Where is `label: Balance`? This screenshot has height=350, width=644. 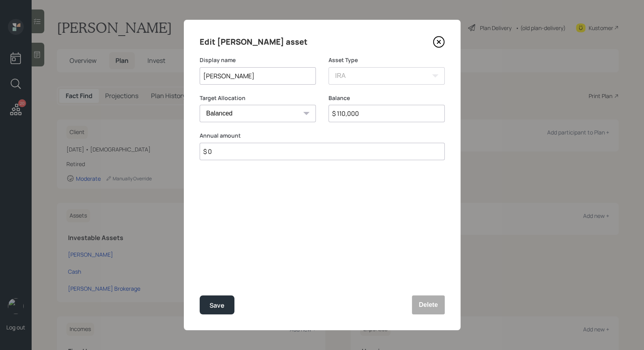 label: Balance is located at coordinates (386, 98).